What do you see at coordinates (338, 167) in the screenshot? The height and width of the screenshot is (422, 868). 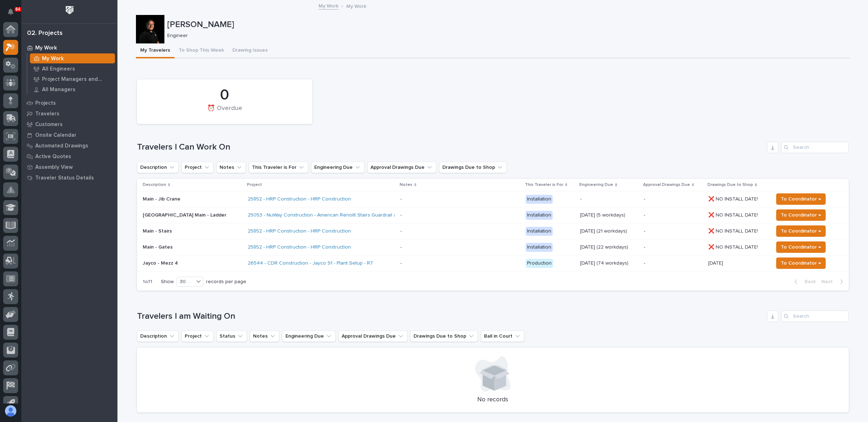 I see `button: Engineering Due` at bounding box center [338, 167].